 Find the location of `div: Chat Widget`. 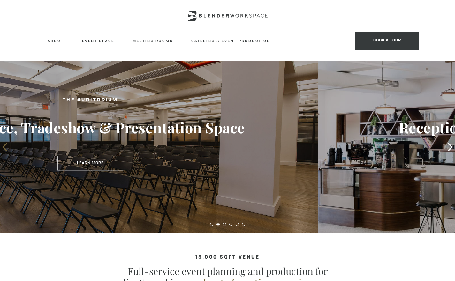

div: Chat Widget is located at coordinates (439, 266).